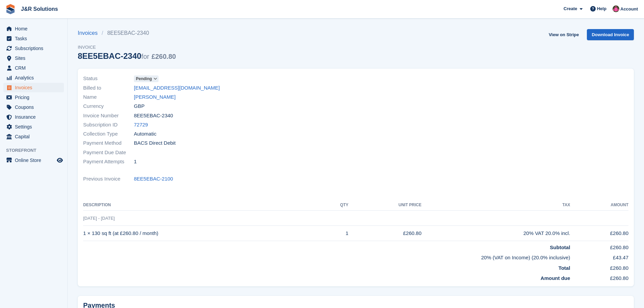 The height and width of the screenshot is (308, 644). Describe the element at coordinates (630, 9) in the screenshot. I see `span: Account` at that location.